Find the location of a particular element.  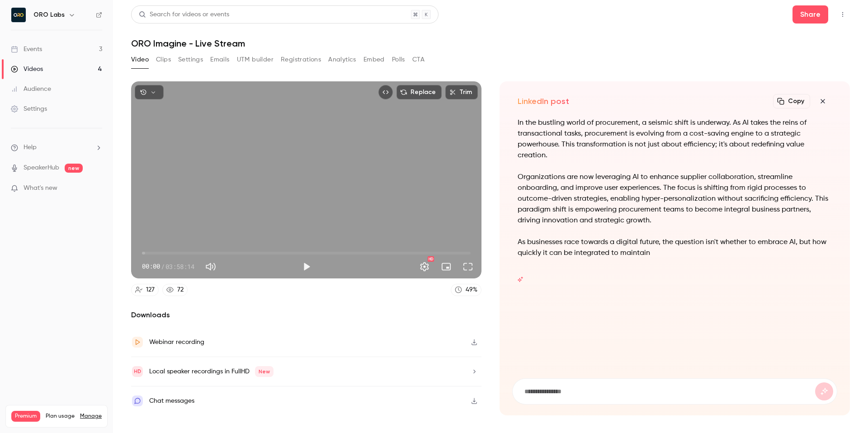

button: Analytics is located at coordinates (342, 59).